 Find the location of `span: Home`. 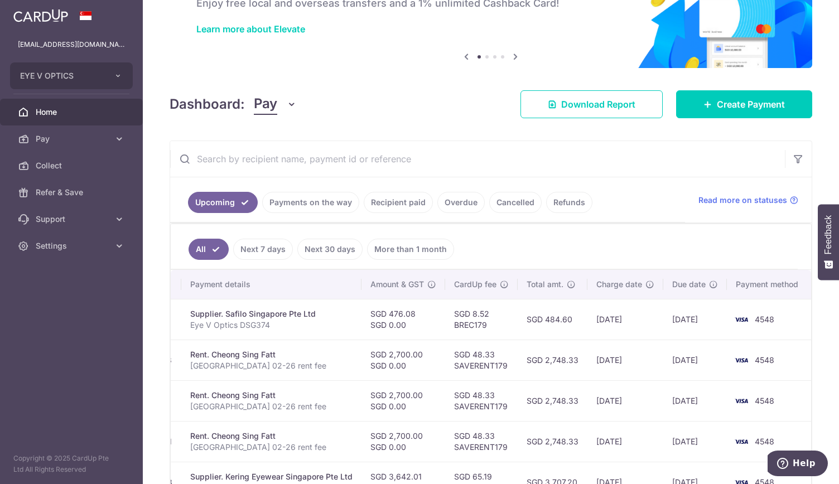

span: Home is located at coordinates (73, 112).